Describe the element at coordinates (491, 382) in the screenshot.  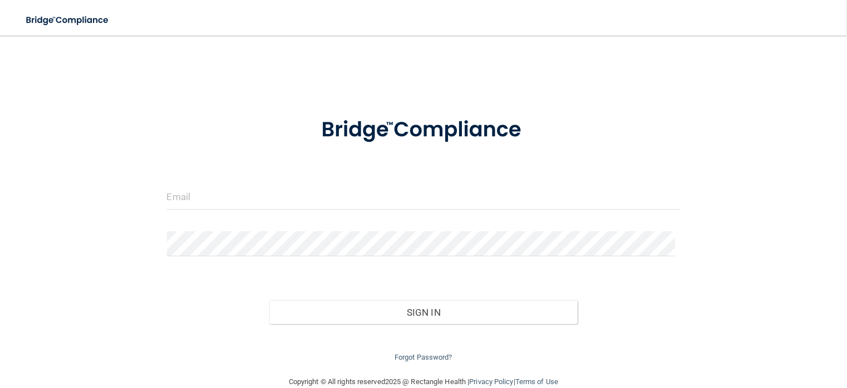
I see `a: Privacy Policy` at that location.